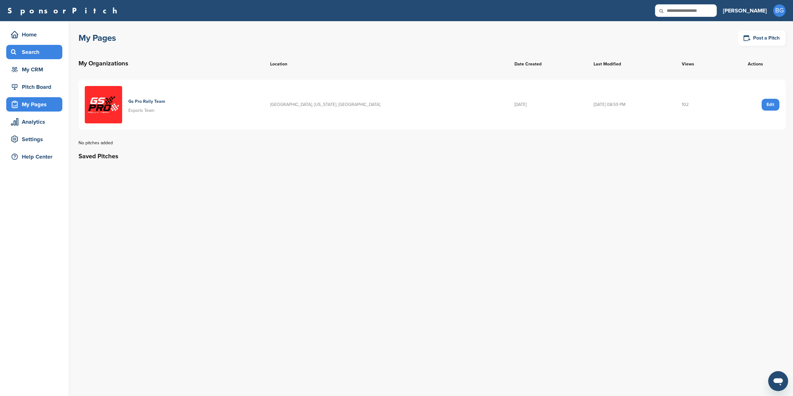 This screenshot has width=793, height=396. Describe the element at coordinates (700, 64) in the screenshot. I see `th: Views` at that location.